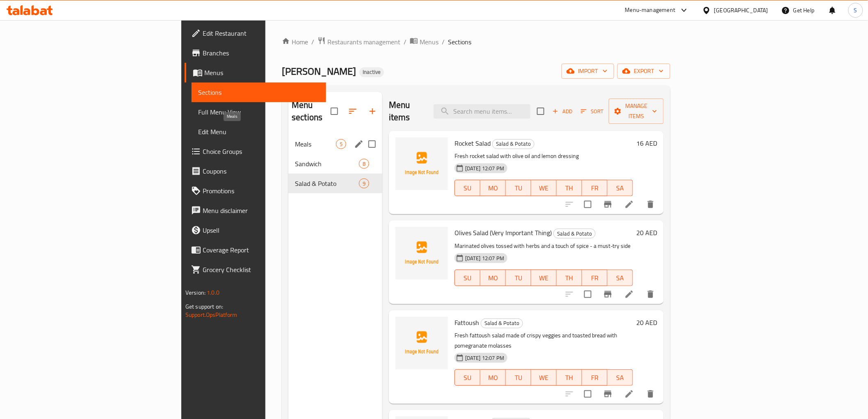 Image resolution: width=868 pixels, height=419 pixels. What do you see at coordinates (359, 144) in the screenshot?
I see `button: edit` at bounding box center [359, 144].